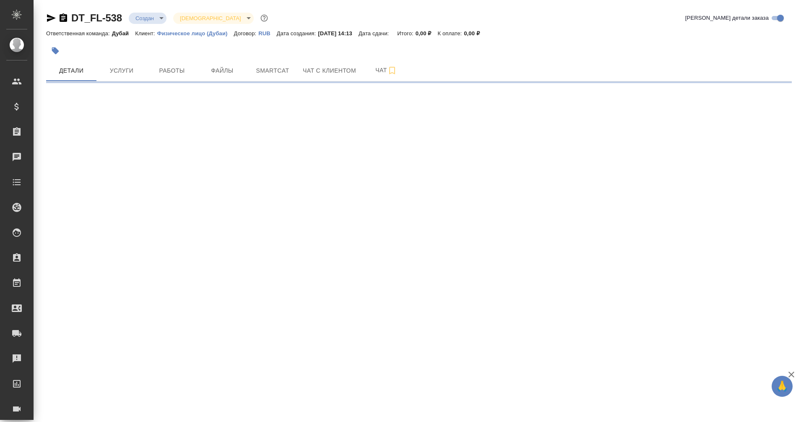 Image resolution: width=801 pixels, height=422 pixels. Describe the element at coordinates (145, 18) in the screenshot. I see `button: Создан` at that location.